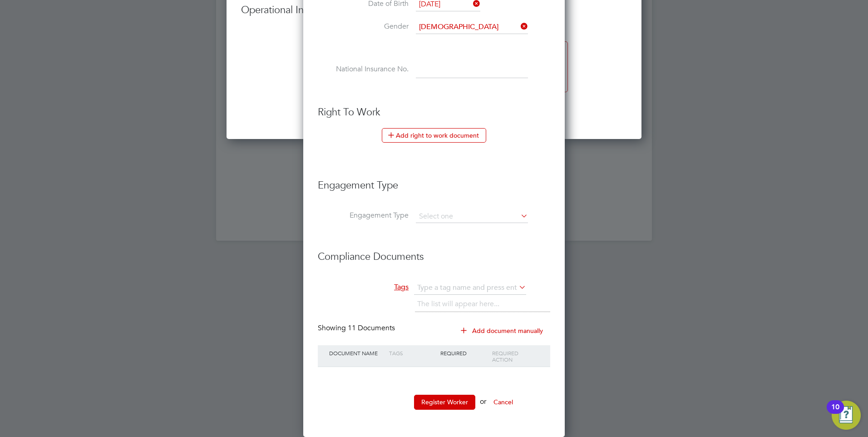 The image size is (868, 437). What do you see at coordinates (835, 413) in the screenshot?
I see `div: 10` at bounding box center [835, 413].